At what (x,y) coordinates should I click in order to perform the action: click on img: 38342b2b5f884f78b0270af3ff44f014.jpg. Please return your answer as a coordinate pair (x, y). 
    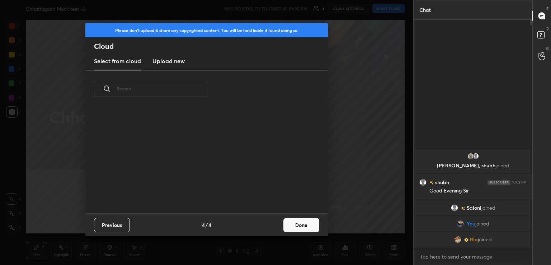
    Looking at the image, I should click on (471, 156).